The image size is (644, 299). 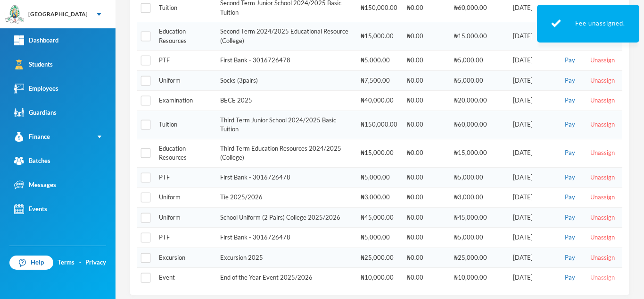 What do you see at coordinates (286, 217) in the screenshot?
I see `td: School Uniform (2 Pairs) College 2025/2026` at bounding box center [286, 217].